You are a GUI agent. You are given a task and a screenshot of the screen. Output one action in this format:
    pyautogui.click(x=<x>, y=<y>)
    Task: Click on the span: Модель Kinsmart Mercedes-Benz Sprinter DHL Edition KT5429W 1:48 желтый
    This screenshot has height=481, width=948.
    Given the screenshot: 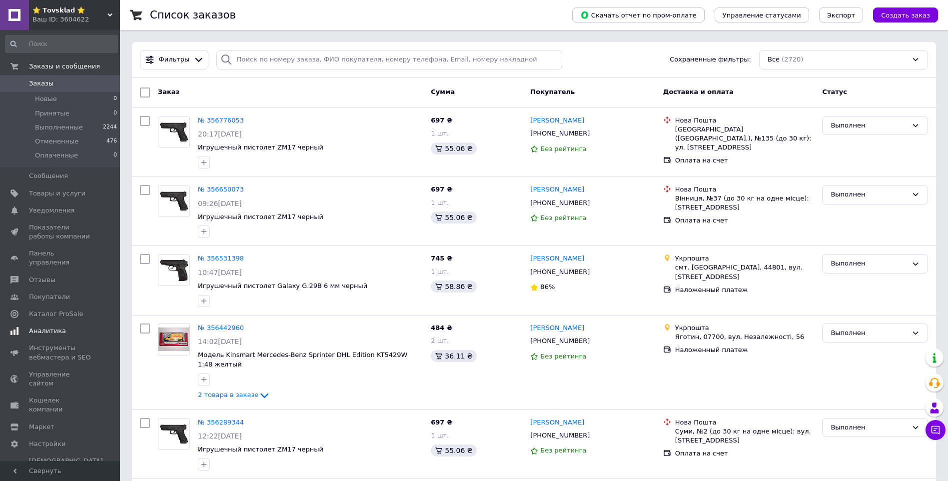 What is the action you would take?
    pyautogui.click(x=302, y=359)
    